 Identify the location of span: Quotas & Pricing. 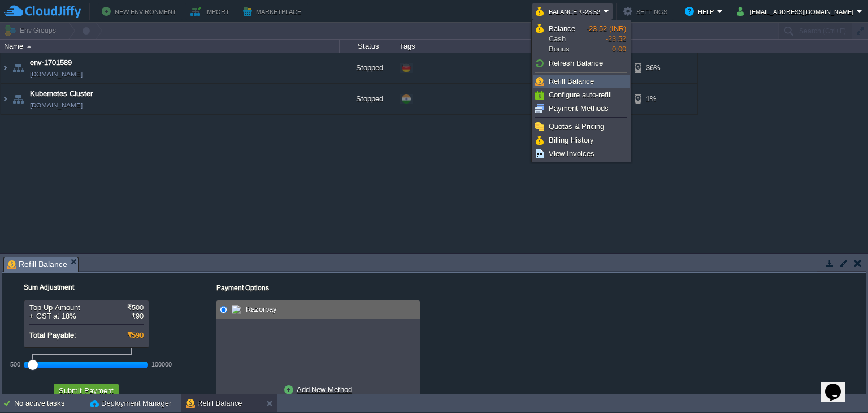
(577, 126).